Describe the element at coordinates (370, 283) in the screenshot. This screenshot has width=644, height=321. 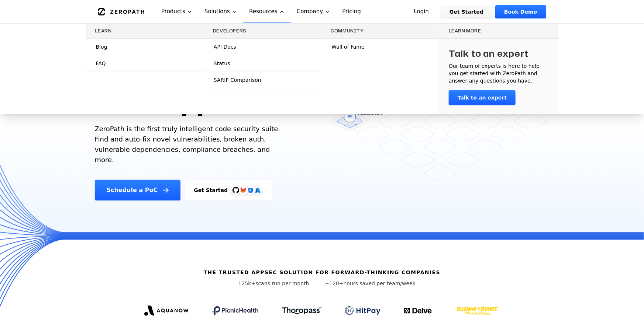
I see `p: hours saved per team/week` at that location.